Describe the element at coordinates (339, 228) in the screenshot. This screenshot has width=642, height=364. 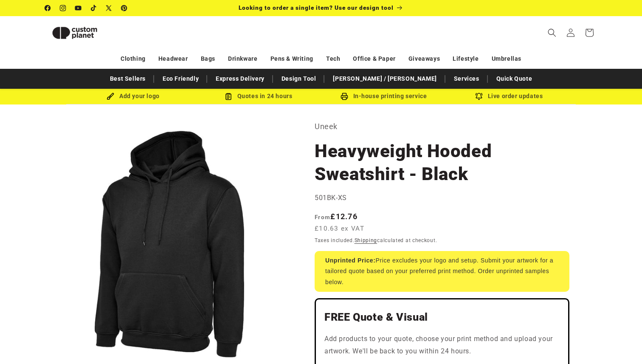
I see `span: £10.63 ex VAT` at that location.